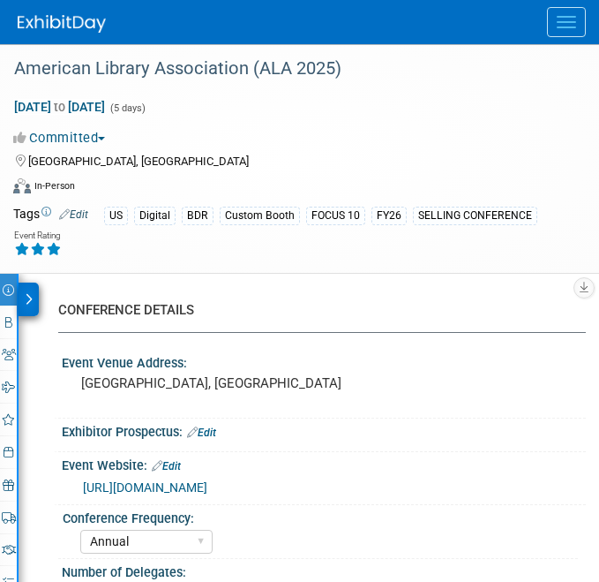 The height and width of the screenshot is (582, 599). I want to click on img: ExhibitDay, so click(62, 24).